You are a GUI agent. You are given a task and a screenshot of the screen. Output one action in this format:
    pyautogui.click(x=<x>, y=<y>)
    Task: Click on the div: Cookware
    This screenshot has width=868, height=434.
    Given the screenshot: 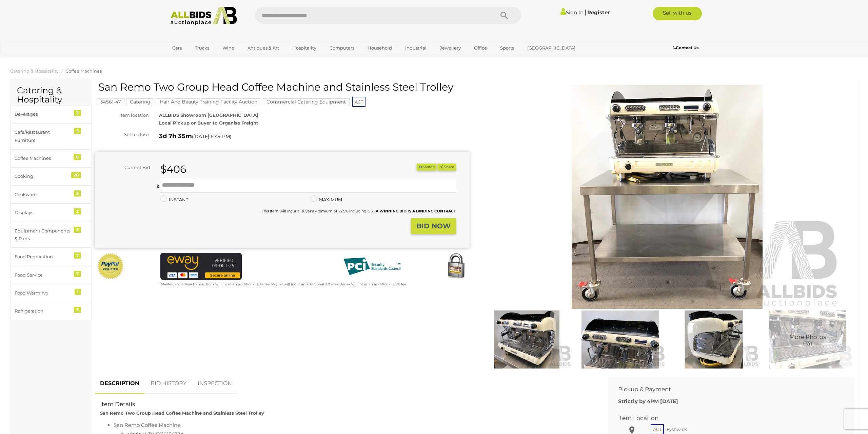 What is the action you would take?
    pyautogui.click(x=43, y=195)
    